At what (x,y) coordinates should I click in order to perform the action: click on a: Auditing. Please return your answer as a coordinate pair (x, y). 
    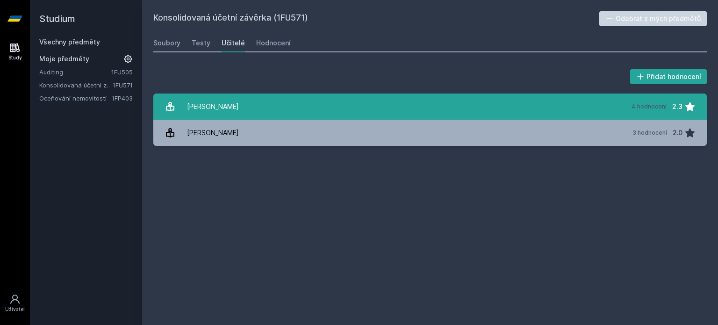
    Looking at the image, I should click on (75, 72).